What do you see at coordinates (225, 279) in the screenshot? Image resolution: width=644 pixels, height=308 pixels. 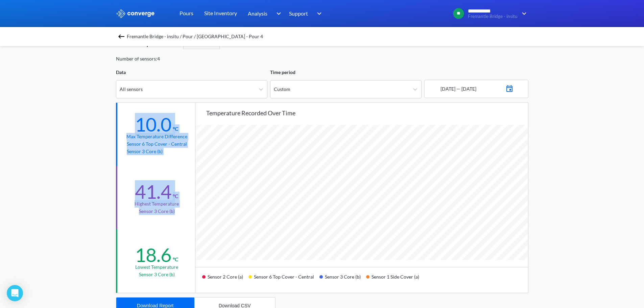 I see `div: Sensor 2 Core (a)` at bounding box center [225, 279].